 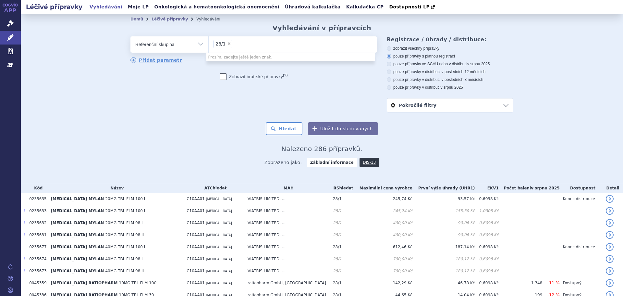 What do you see at coordinates (383, 247) in the screenshot?
I see `td: 612,46 Kč` at bounding box center [383, 247].